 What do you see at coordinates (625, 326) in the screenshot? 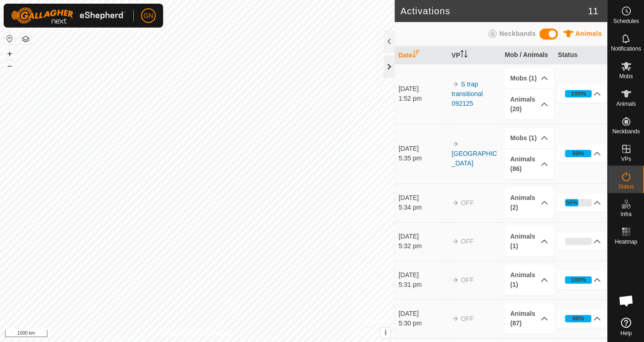
I see `a: Help` at bounding box center [625, 326].